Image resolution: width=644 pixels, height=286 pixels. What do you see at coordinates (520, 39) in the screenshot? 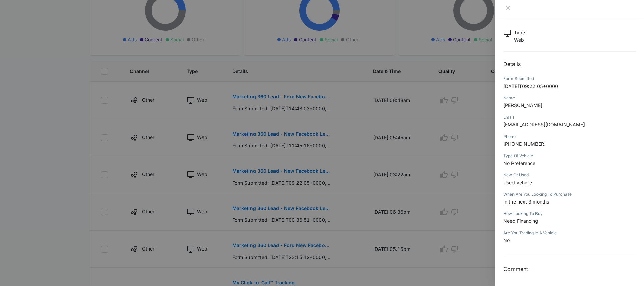
I see `p: Web` at bounding box center [520, 39].